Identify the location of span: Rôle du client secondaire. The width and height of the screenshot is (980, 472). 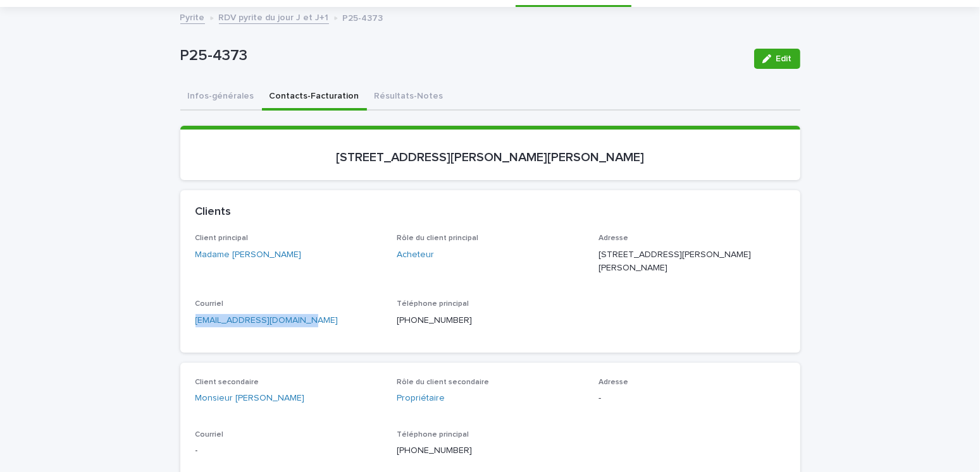
(443, 382).